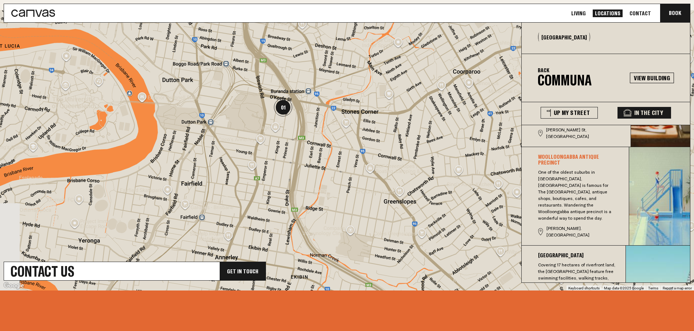 Image resolution: width=694 pixels, height=331 pixels. Describe the element at coordinates (569, 113) in the screenshot. I see `button: Up My Street` at that location.